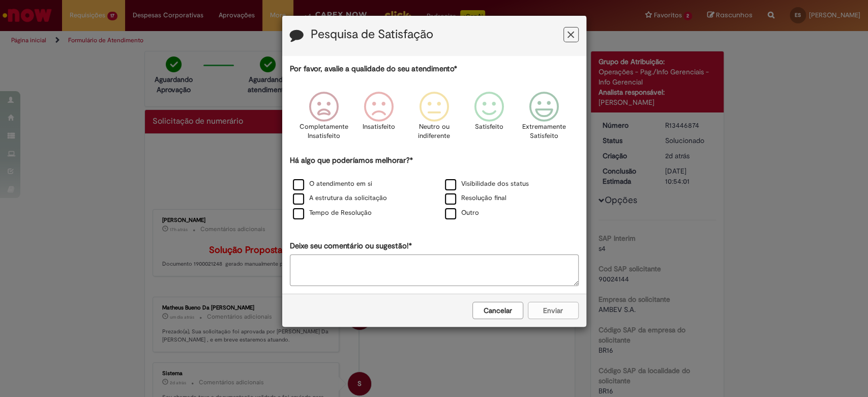 This screenshot has width=868, height=397. What do you see at coordinates (497, 310) in the screenshot?
I see `button: Cancelar` at bounding box center [497, 310].